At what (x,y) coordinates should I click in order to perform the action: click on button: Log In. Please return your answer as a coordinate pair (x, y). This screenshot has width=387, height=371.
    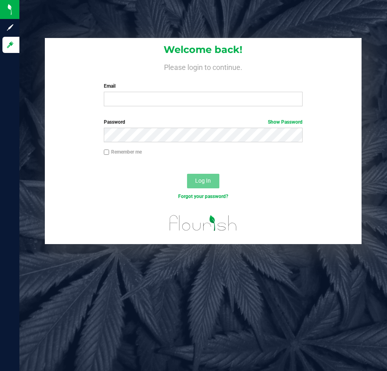
    Looking at the image, I should click on (203, 181).